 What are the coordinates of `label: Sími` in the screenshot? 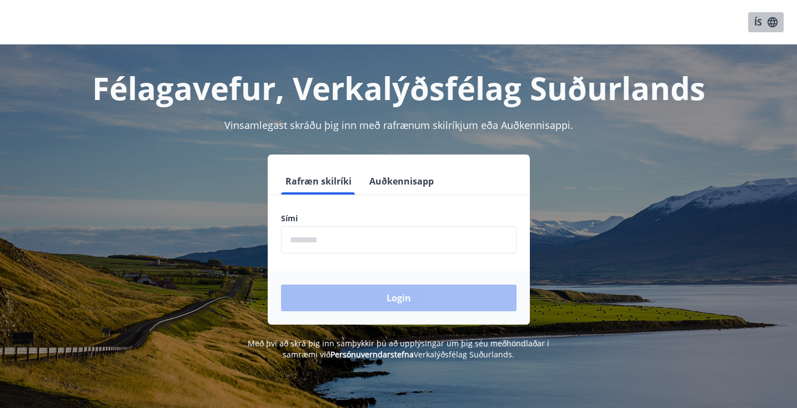 It's located at (399, 218).